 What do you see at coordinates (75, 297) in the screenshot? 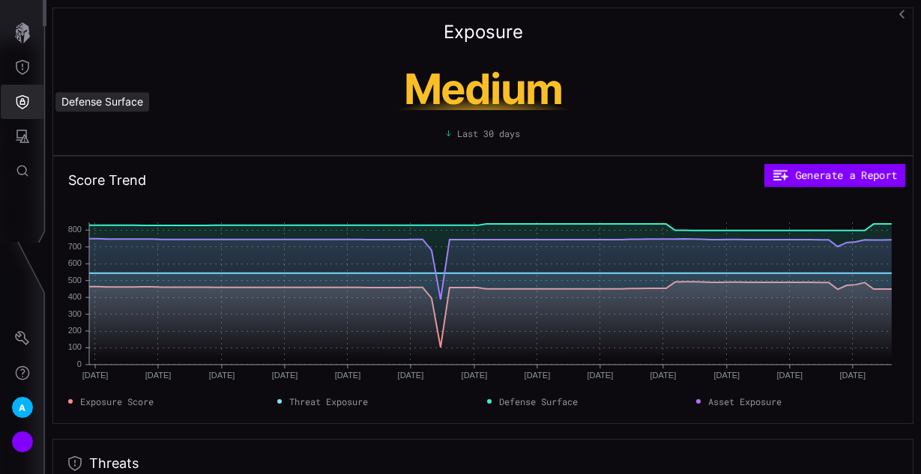
I see `text: 400` at bounding box center [75, 297].